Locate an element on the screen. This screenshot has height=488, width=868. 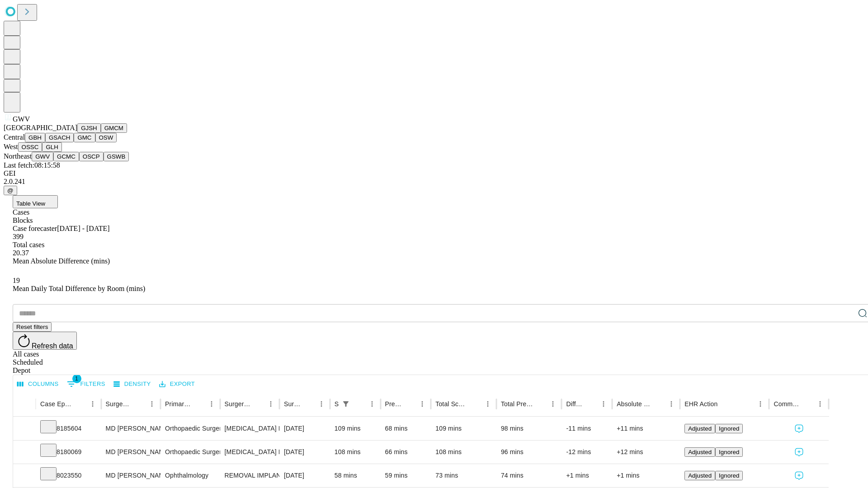
button: OSCP is located at coordinates (91, 156).